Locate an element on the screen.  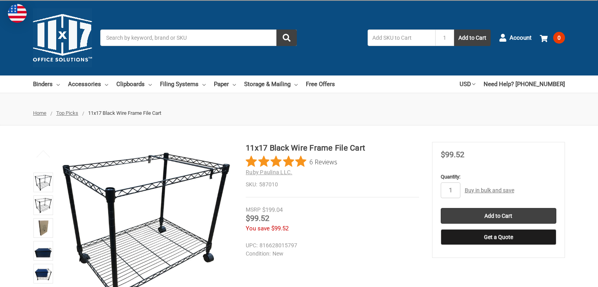
div: MSRP is located at coordinates (253, 209).